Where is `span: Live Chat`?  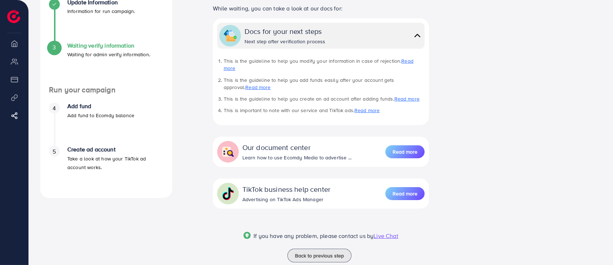 span: Live Chat is located at coordinates (386, 236).